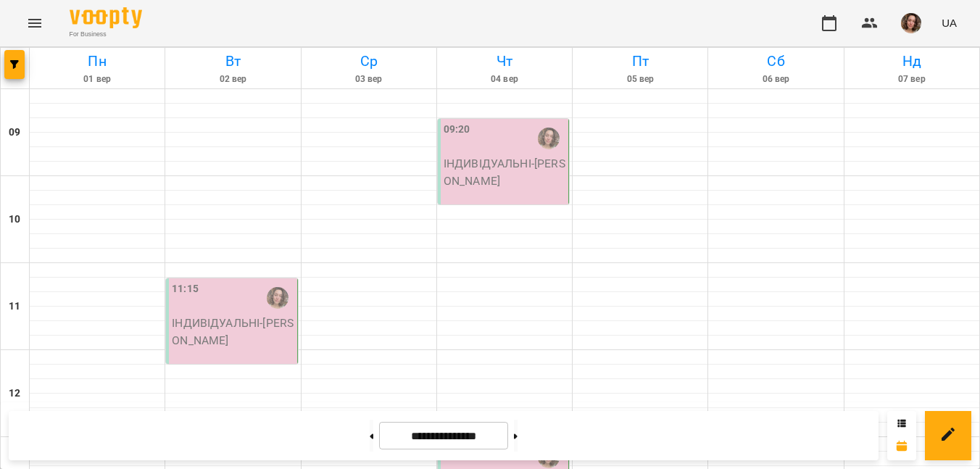 This screenshot has width=980, height=469. I want to click on h6: 10, so click(15, 220).